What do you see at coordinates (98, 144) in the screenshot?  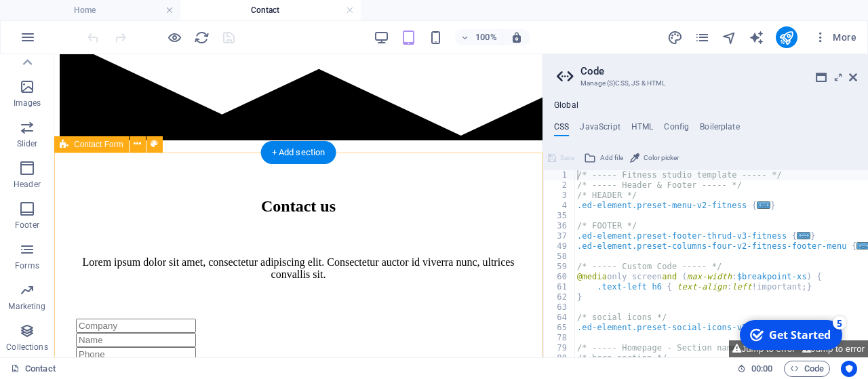 I see `span: Contact Form` at bounding box center [98, 144].